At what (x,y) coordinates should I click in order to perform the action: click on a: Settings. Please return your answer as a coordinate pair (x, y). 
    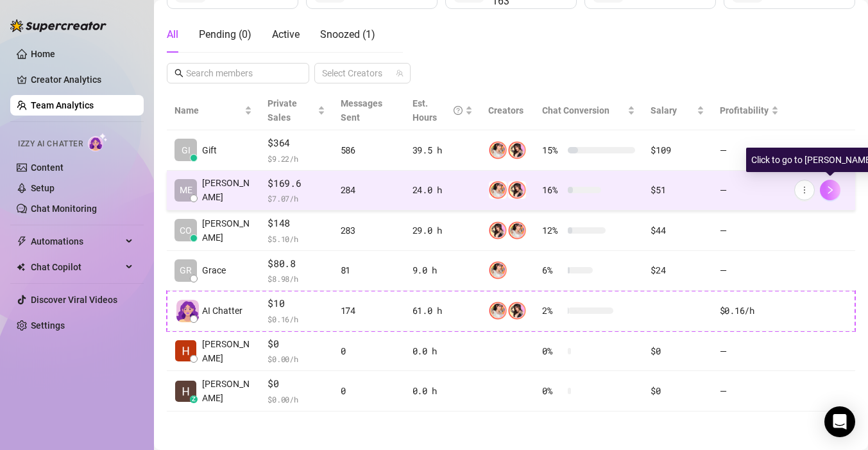
    Looking at the image, I should click on (47, 326).